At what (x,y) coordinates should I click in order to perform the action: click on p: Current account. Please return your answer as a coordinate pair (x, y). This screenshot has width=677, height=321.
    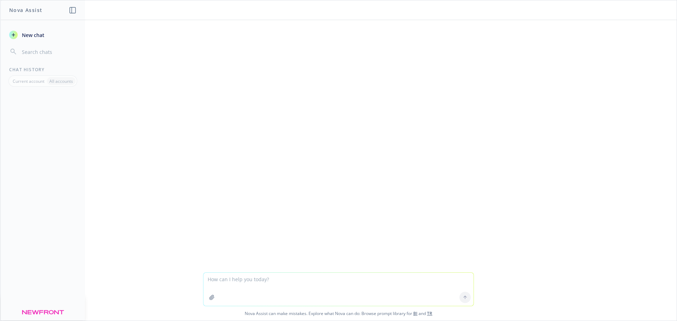
    Looking at the image, I should click on (29, 81).